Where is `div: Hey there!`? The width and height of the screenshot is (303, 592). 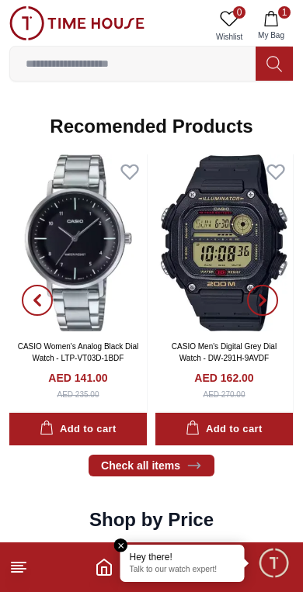
div: Hey there! is located at coordinates (182, 557).